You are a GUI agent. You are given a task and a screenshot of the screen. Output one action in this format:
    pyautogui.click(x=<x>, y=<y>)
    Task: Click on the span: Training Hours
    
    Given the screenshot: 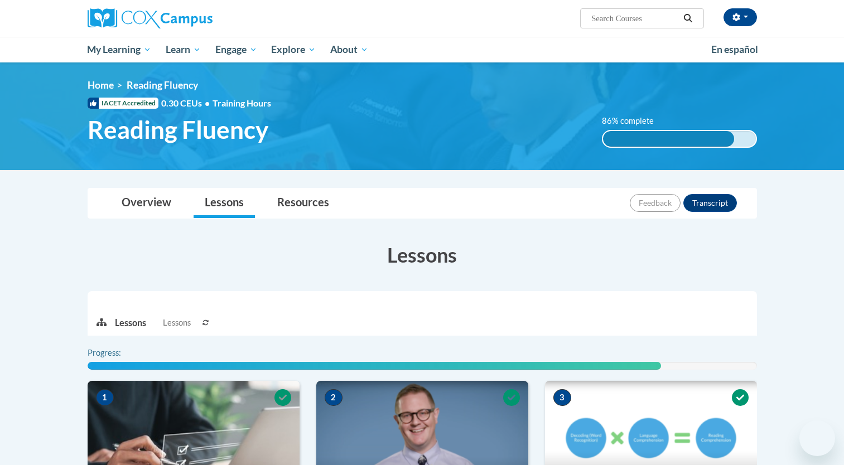 What is the action you would take?
    pyautogui.click(x=242, y=103)
    